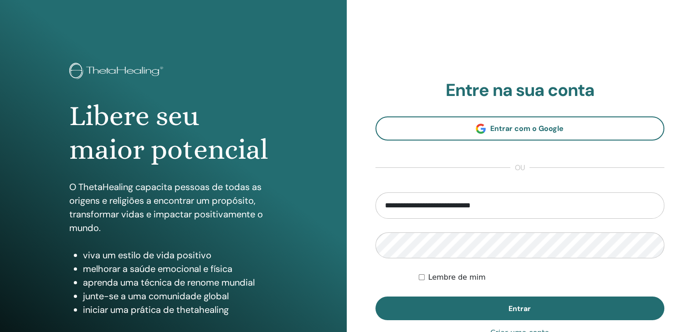  I want to click on font: iniciar uma prática de thetahealing, so click(156, 310).